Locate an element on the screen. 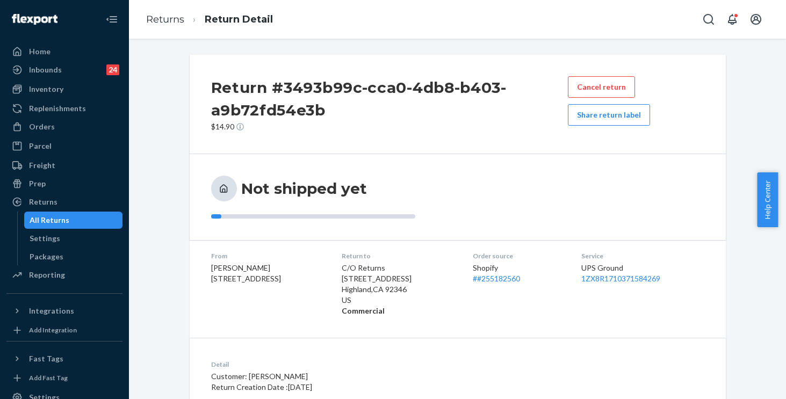  button: Open Search Box is located at coordinates (709, 19).